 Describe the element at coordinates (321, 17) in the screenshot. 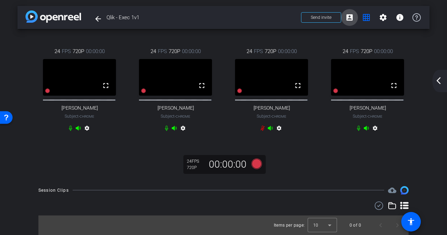

I see `span: Send invite` at that location.